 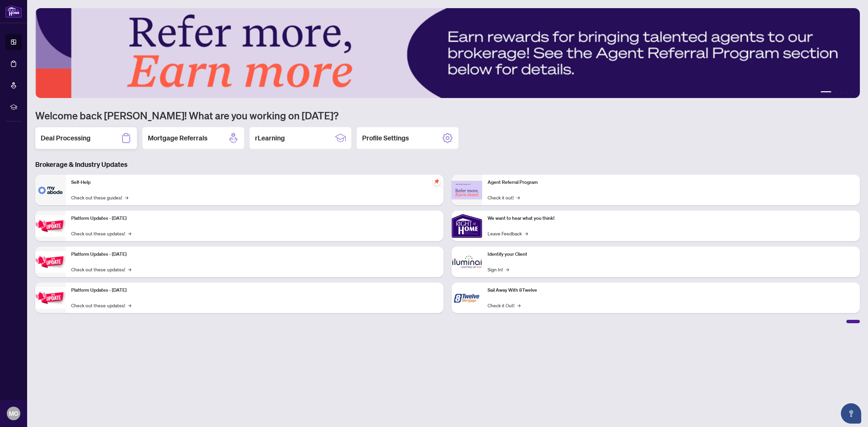 What do you see at coordinates (65, 138) in the screenshot?
I see `h2: Deal Processing` at bounding box center [65, 138].